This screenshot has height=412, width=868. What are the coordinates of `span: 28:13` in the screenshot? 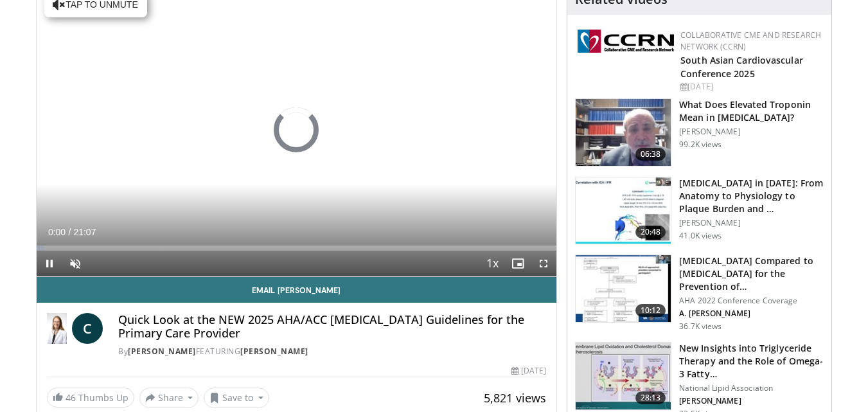 It's located at (651, 398).